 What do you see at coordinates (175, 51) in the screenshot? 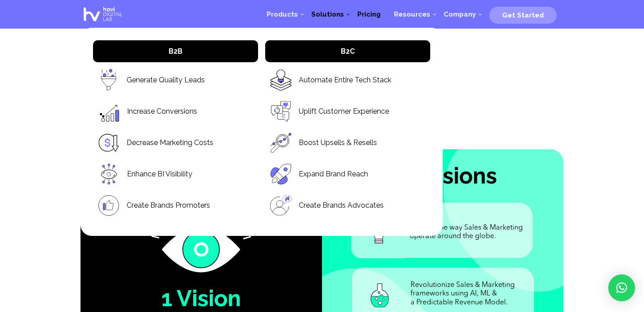
I see `span: B2B` at bounding box center [175, 51].